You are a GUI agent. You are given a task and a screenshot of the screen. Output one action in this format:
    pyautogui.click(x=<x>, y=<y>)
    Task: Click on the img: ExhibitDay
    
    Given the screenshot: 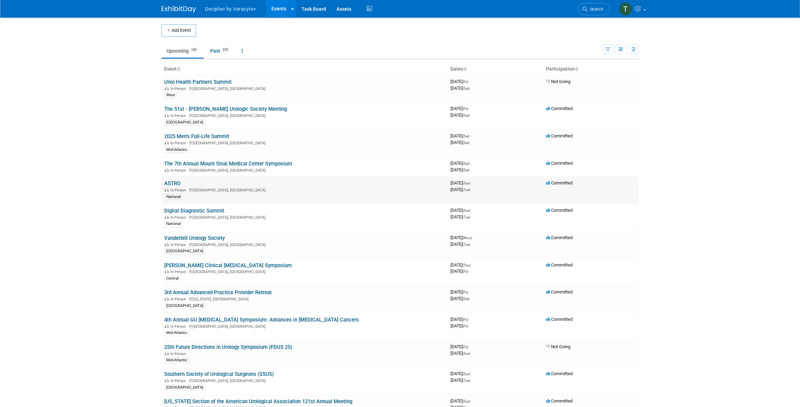 What is the action you would take?
    pyautogui.click(x=179, y=9)
    